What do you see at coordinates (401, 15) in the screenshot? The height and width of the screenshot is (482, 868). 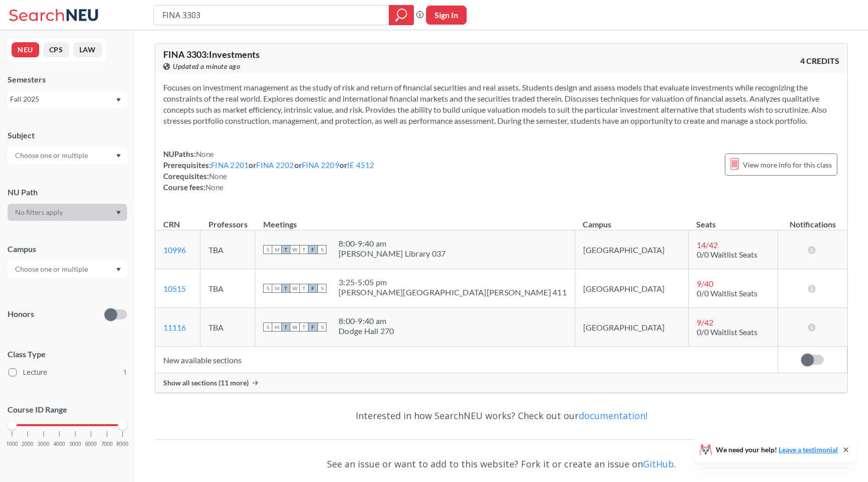 I see `svg: magnifying glass` at bounding box center [401, 15].